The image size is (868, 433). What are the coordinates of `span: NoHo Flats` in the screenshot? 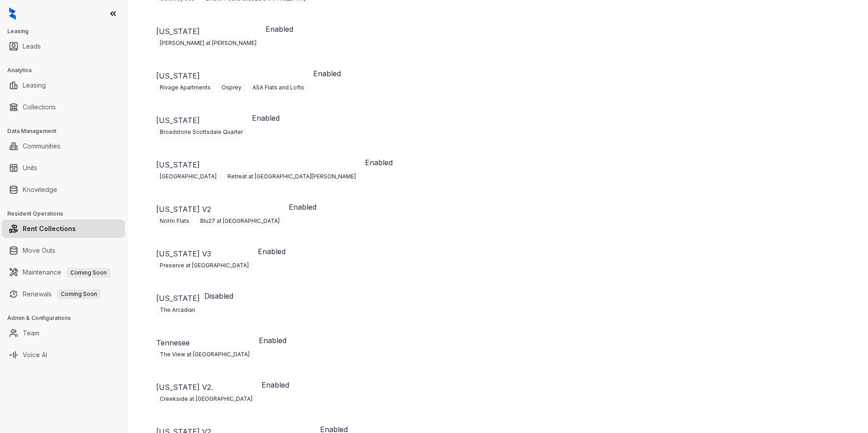 It's located at (174, 221).